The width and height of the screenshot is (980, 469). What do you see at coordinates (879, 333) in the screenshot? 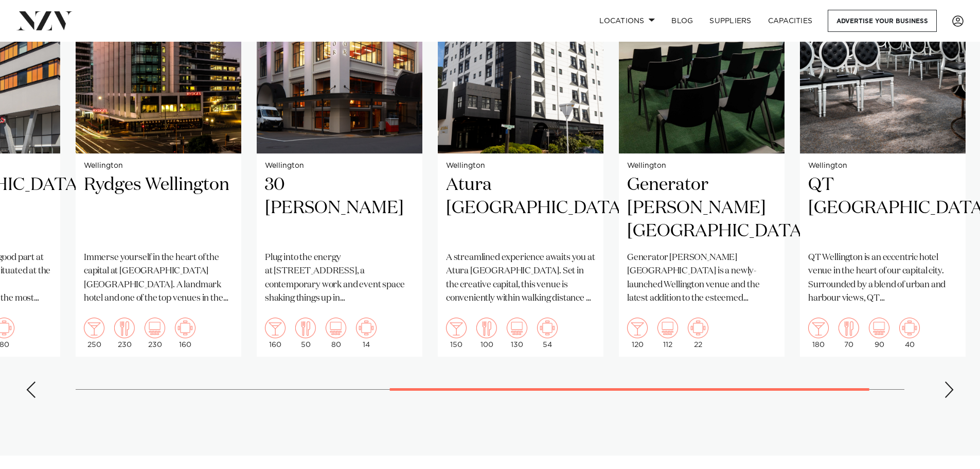
I see `div: 90` at bounding box center [879, 333].